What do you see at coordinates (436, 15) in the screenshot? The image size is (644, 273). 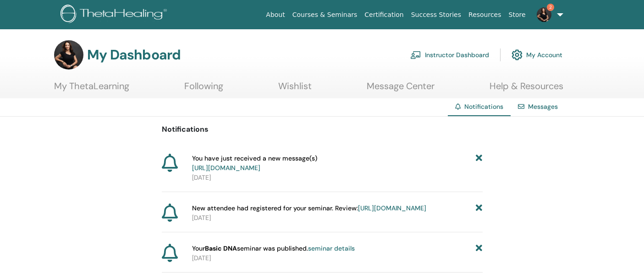 I see `a: Success Stories` at bounding box center [436, 15].